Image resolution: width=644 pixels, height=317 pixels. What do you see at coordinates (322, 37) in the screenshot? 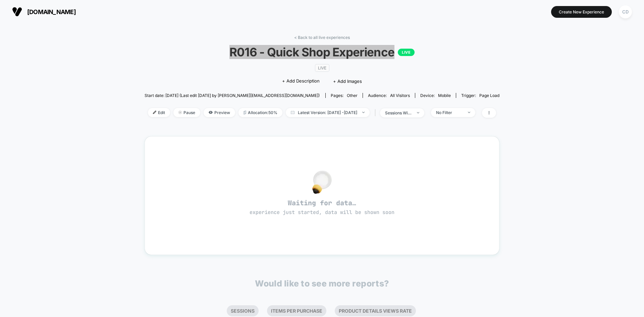
I see `a: < Back to all live experiences` at bounding box center [322, 37].